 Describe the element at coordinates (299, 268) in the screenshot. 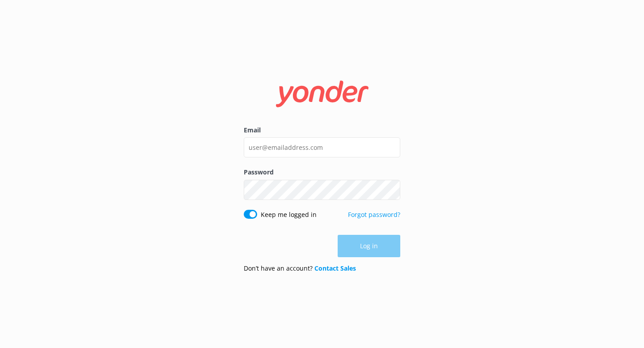

I see `p: Don’t have an account?` at that location.